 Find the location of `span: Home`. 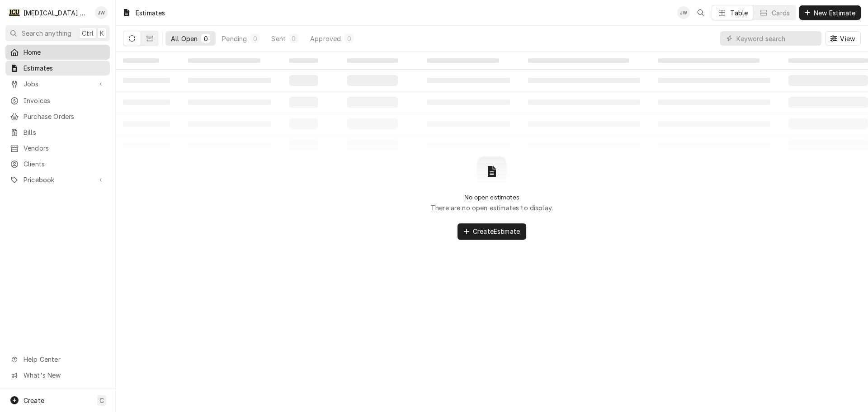

span: Home is located at coordinates (64, 52).